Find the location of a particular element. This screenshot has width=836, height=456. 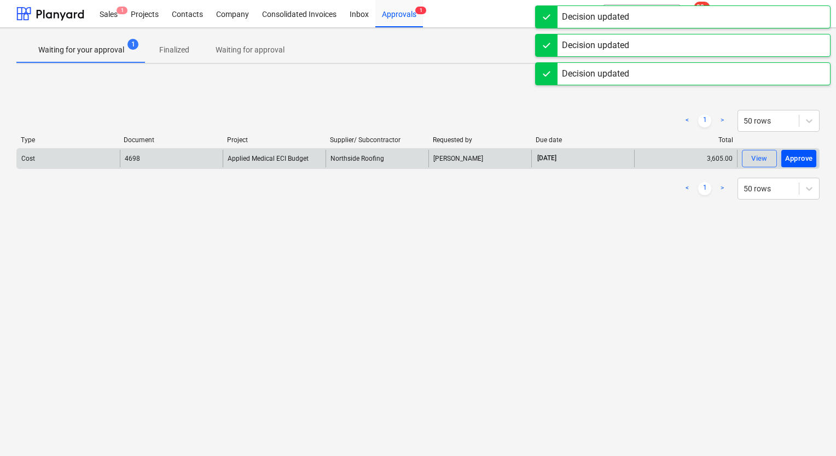

span: Applied Medical ECI Budget is located at coordinates (268, 159).